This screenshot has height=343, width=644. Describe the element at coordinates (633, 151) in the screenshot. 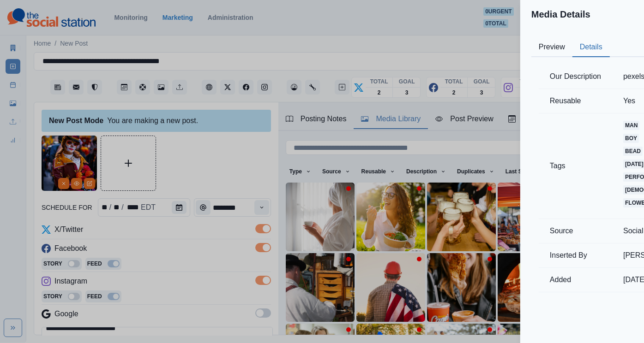

I see `a: bead` at that location.